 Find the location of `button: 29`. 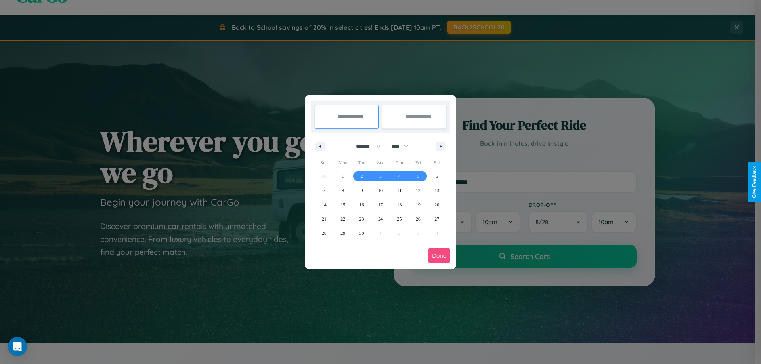

button: 29 is located at coordinates (342, 233).